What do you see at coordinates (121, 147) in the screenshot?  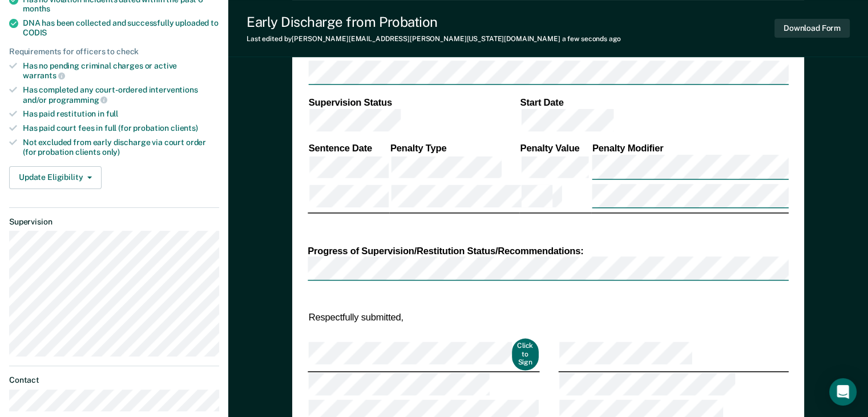 I see `div: Not excluded from early discharge via court order (for probation clients` at bounding box center [121, 147].